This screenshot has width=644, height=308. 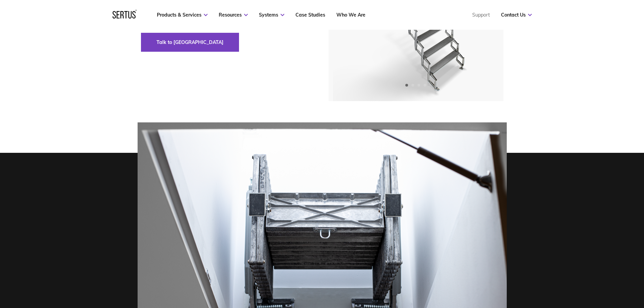 What do you see at coordinates (310, 15) in the screenshot?
I see `a: Case Studies` at bounding box center [310, 15].